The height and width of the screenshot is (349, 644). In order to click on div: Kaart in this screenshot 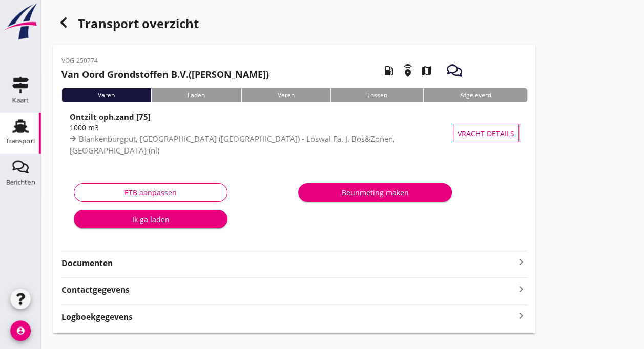, I will do `click(20, 100)`.